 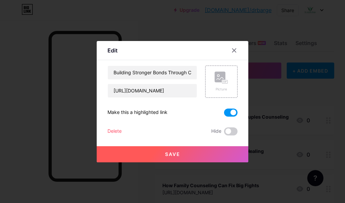 I want to click on div: Delete, so click(x=114, y=132).